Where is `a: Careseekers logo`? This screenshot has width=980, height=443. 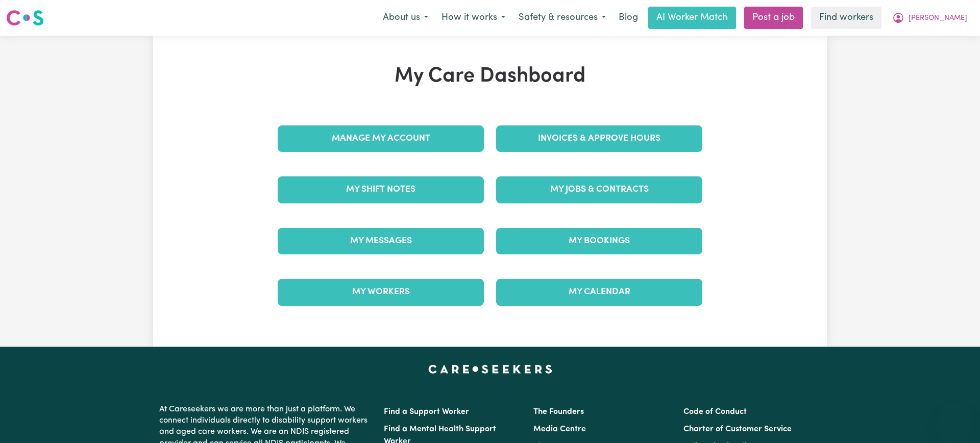 a: Careseekers logo is located at coordinates (25, 18).